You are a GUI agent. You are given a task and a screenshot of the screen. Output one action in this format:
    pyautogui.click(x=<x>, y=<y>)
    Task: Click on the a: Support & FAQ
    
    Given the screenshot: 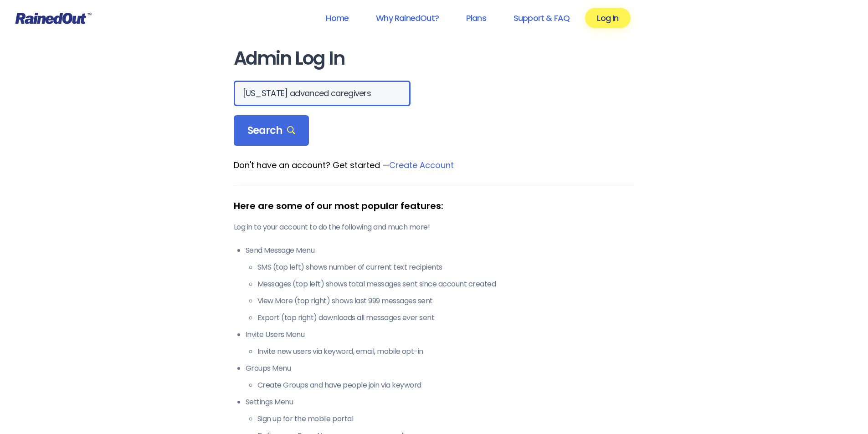 What is the action you would take?
    pyautogui.click(x=541, y=18)
    